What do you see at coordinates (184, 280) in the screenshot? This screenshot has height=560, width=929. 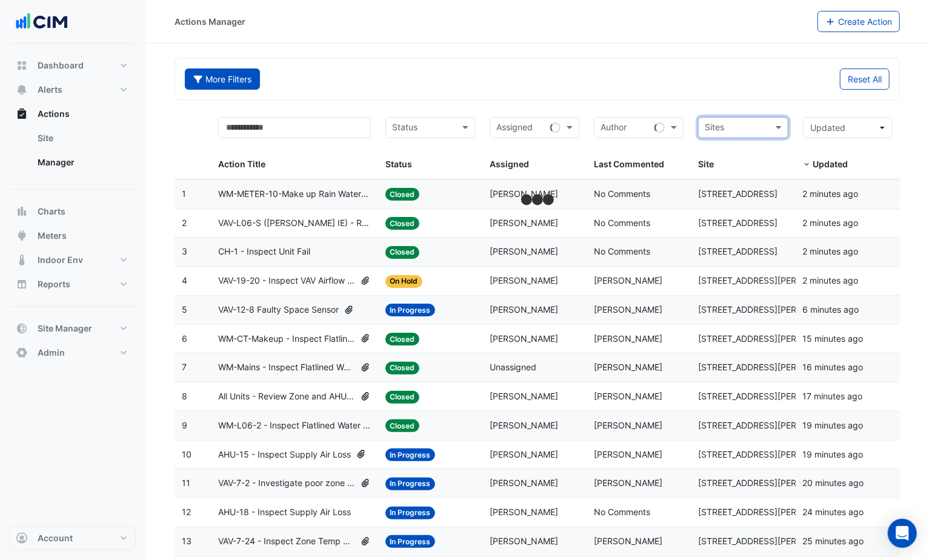 I see `span: 4` at bounding box center [184, 280].